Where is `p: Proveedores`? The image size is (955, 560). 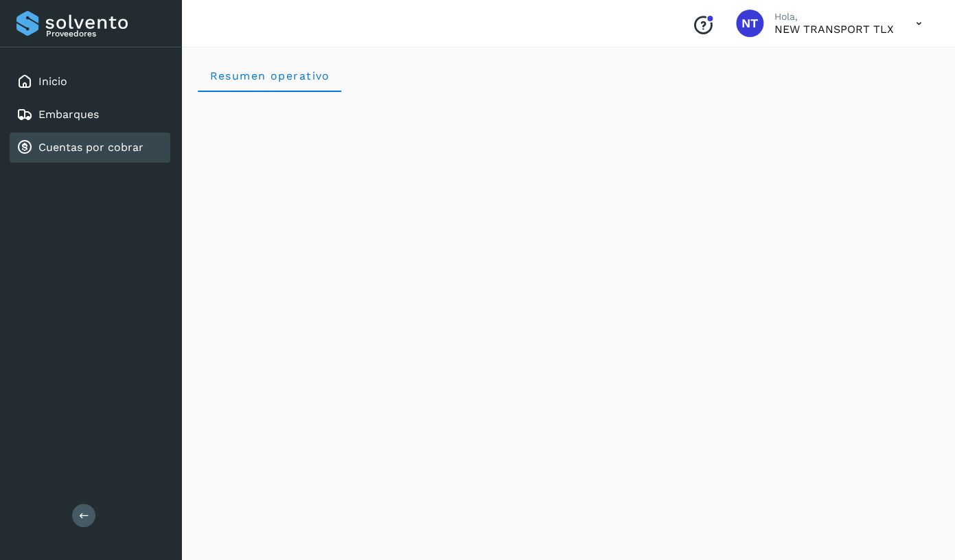
p: Proveedores is located at coordinates (105, 34).